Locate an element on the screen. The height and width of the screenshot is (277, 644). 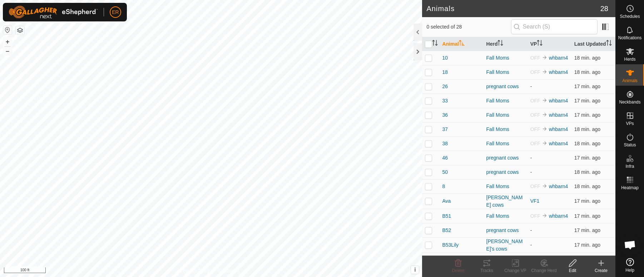
span: 37 is located at coordinates (445, 129).